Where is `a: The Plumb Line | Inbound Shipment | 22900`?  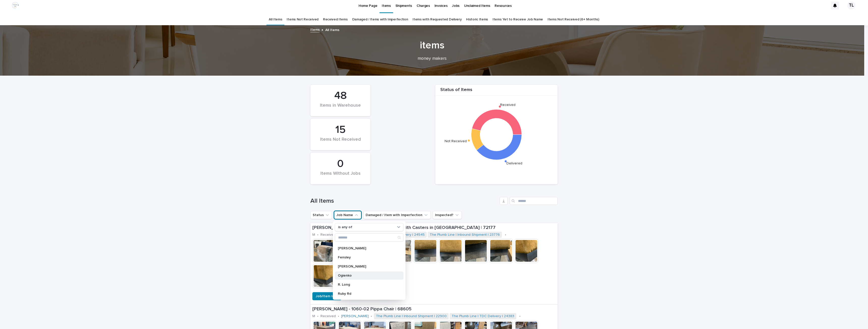 a: The Plumb Line | Inbound Shipment | 22900 is located at coordinates (411, 316).